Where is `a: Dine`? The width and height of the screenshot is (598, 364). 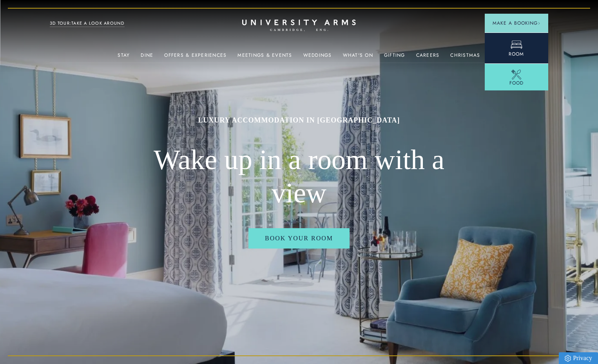
a: Dine is located at coordinates (147, 57).